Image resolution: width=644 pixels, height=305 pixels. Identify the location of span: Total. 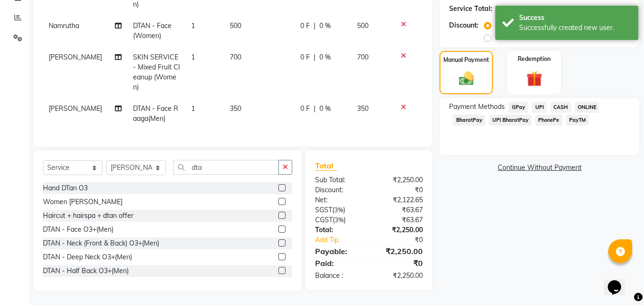
(326, 166).